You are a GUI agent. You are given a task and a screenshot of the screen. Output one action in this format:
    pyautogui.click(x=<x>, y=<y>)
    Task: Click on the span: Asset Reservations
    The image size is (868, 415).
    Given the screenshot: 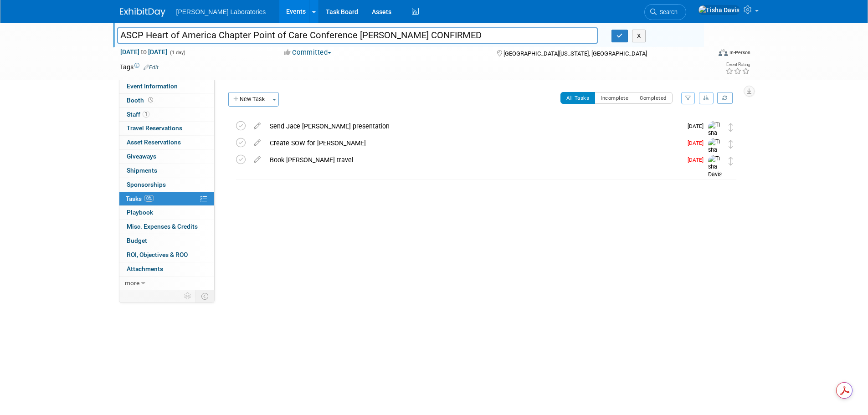 What is the action you would take?
    pyautogui.click(x=154, y=142)
    